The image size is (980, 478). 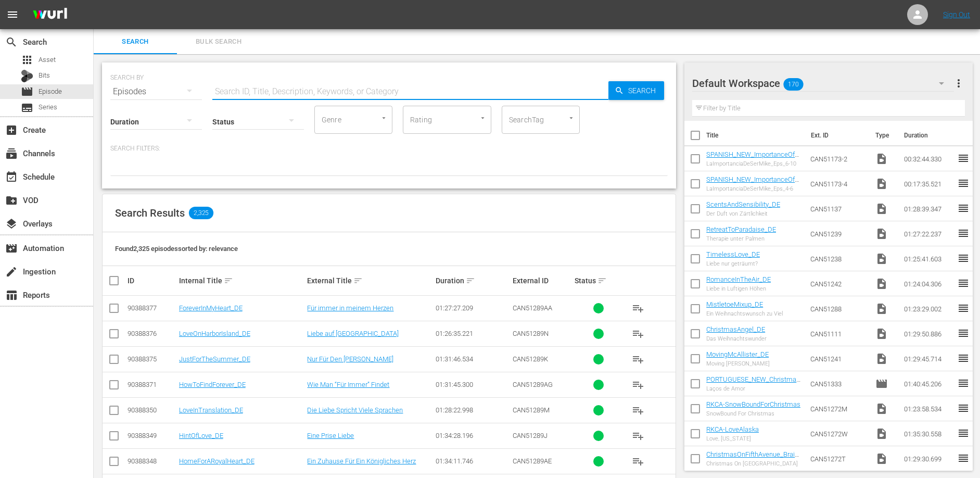 I want to click on a: RKCA-LoveAlaska, so click(x=732, y=429).